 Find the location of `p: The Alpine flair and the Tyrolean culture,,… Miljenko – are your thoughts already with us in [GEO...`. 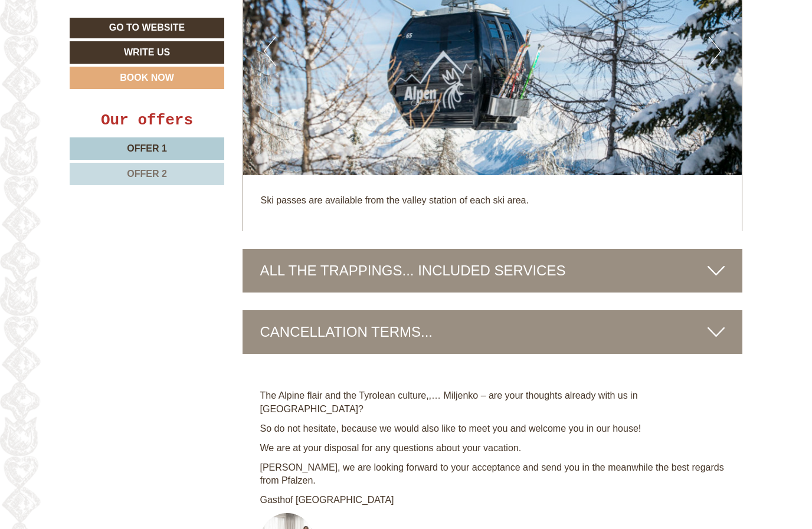

p: The Alpine flair and the Tyrolean culture,,… Miljenko – are your thoughts already with us in [GEO... is located at coordinates (492, 403).